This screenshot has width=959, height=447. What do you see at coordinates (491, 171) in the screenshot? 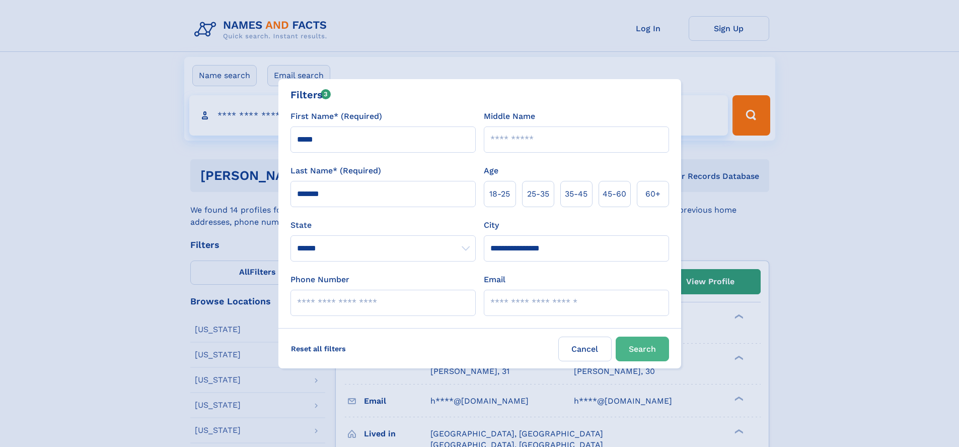
I see `label: Age` at bounding box center [491, 171].